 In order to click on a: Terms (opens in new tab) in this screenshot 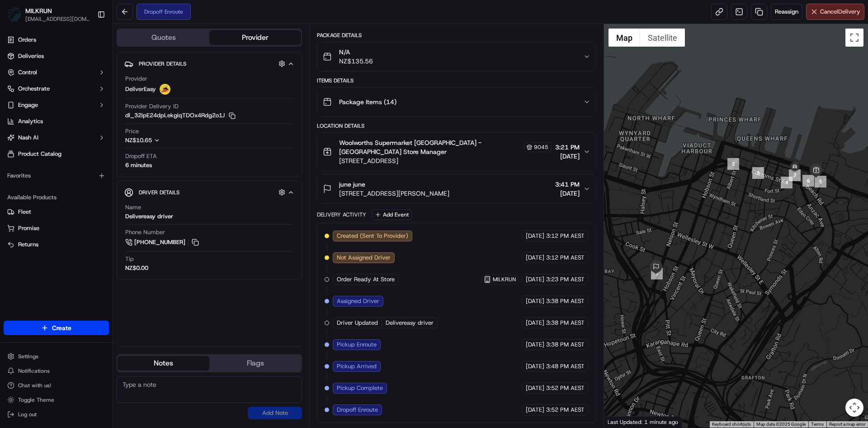, I will do `click(817, 424)`.